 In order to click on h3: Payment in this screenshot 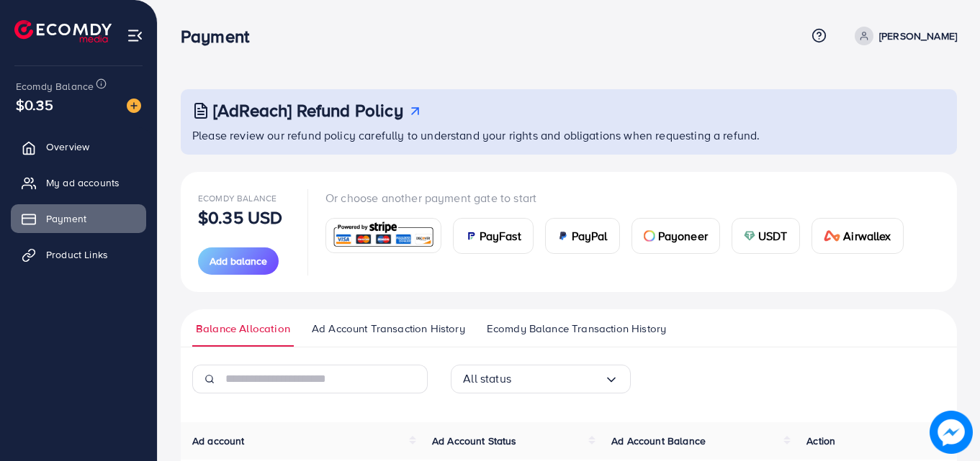, I will do `click(221, 36)`.